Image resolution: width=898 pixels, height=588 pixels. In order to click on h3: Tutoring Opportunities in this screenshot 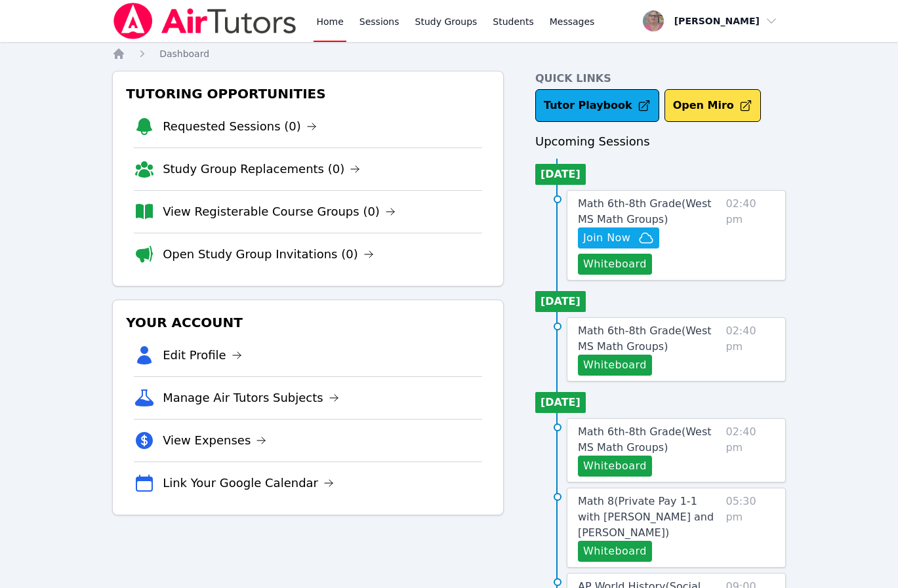, I will do `click(308, 93)`.